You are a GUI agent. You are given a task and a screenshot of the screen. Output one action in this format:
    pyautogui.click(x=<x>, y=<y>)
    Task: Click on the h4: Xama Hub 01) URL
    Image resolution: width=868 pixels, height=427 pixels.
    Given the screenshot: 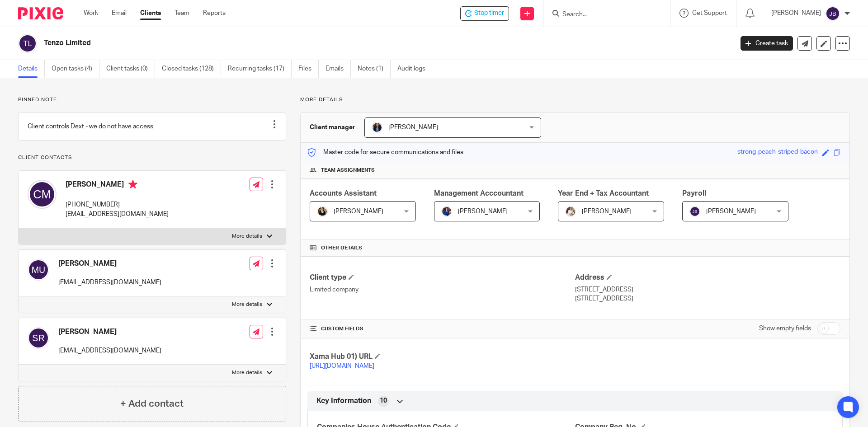 What is the action you would take?
    pyautogui.click(x=443, y=357)
    